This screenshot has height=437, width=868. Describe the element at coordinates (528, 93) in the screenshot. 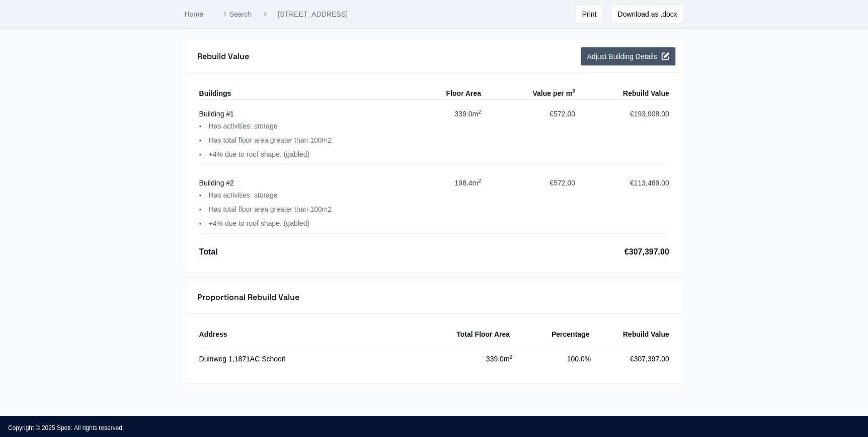

I see `div: Value per m` at that location.